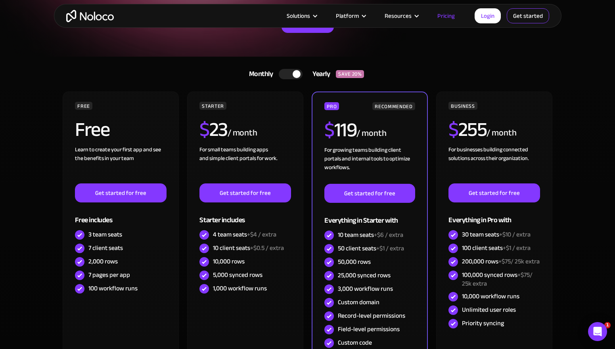 This screenshot has width=615, height=349. I want to click on span: +$0.5 / extra, so click(267, 248).